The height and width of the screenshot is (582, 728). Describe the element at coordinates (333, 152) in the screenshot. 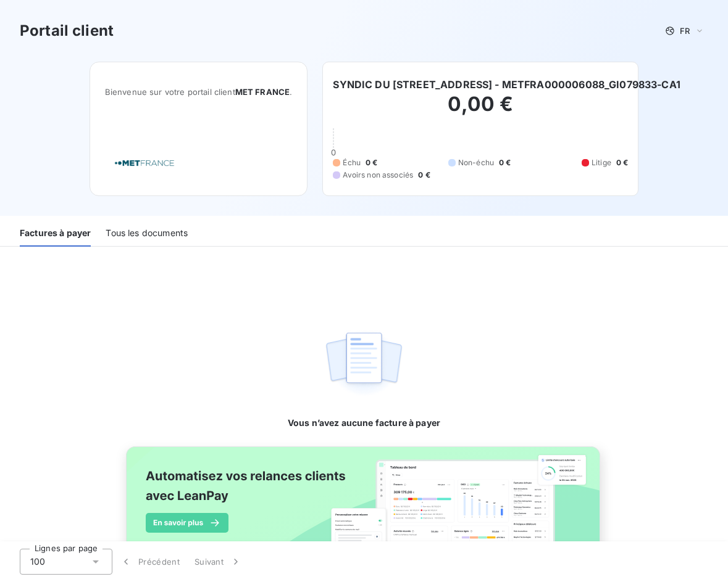

I see `span: 0` at that location.